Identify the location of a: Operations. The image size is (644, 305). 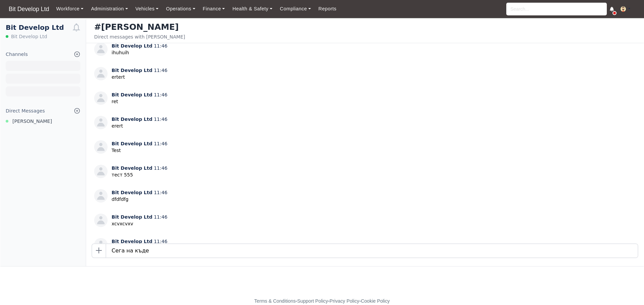
(180, 9).